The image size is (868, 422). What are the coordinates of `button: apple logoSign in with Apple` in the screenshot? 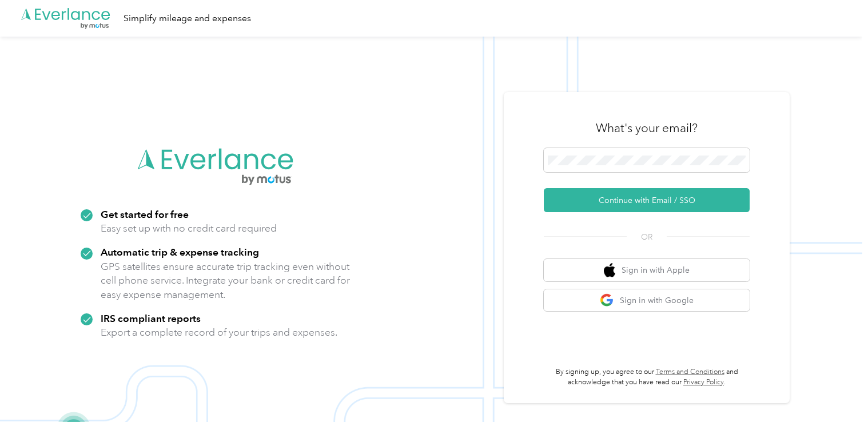 It's located at (647, 270).